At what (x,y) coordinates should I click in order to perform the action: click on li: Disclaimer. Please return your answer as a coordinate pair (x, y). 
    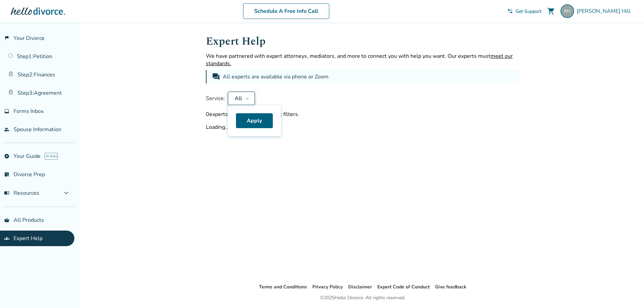
    Looking at the image, I should click on (360, 287).